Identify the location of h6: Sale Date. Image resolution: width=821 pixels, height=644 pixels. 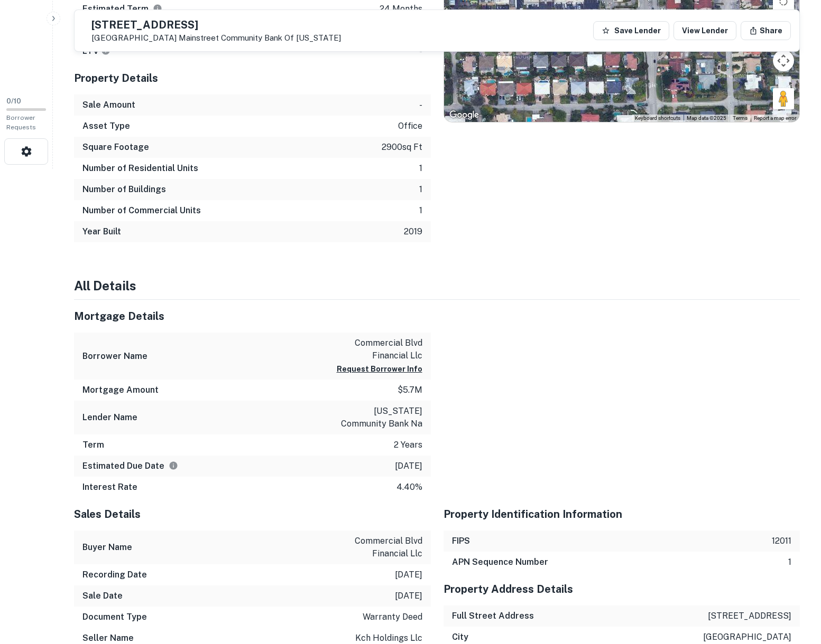
(102, 597).